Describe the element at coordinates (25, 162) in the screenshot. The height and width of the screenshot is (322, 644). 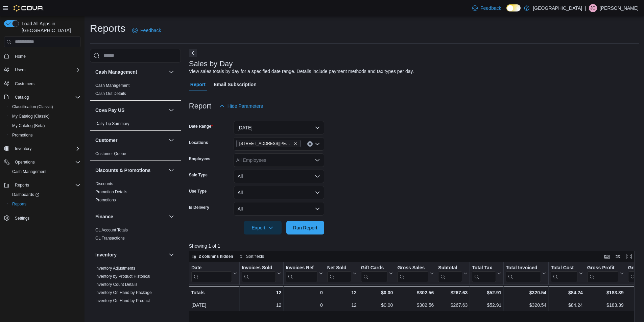
I see `span: Operations` at that location.